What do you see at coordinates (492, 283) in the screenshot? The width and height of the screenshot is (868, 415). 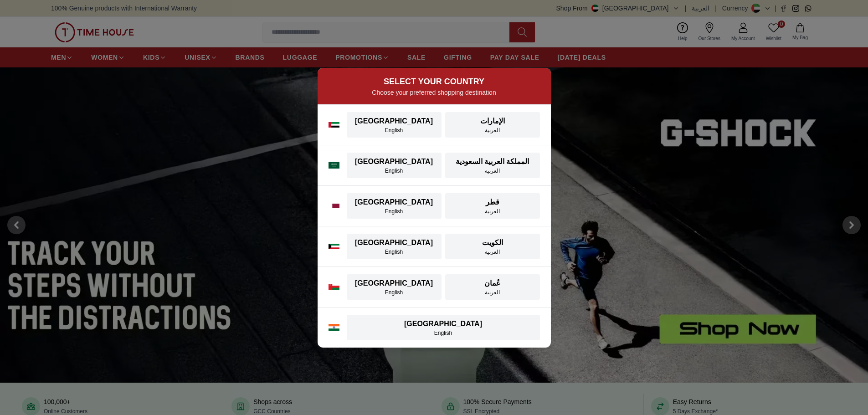 I see `div: عُمان` at bounding box center [492, 283].